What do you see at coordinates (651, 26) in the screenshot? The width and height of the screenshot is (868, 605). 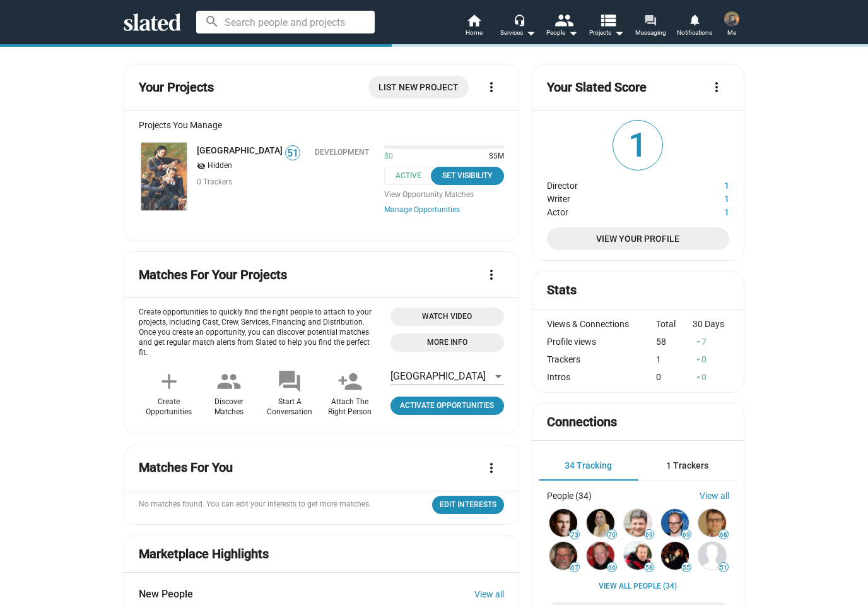 I see `a: Messaging` at bounding box center [651, 26].